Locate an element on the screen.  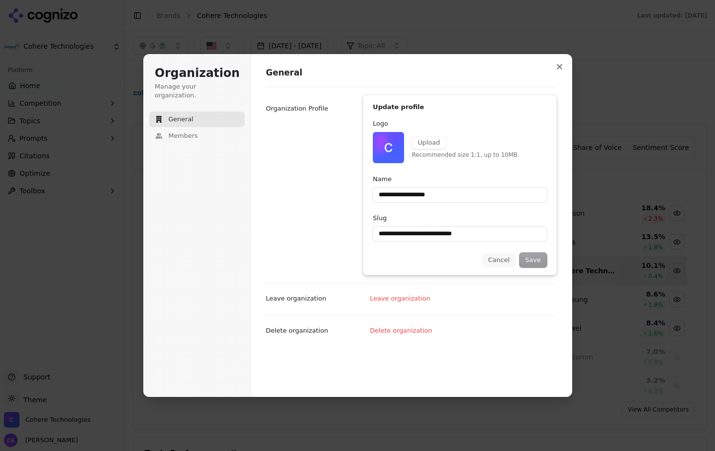
img: Cohere Technologies is located at coordinates (388, 148).